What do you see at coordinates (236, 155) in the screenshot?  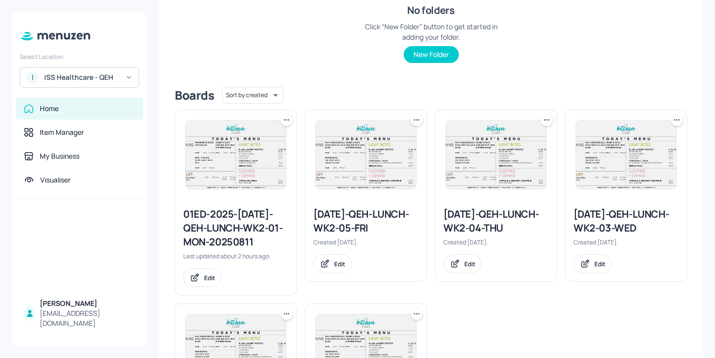 I see `img: 2025-08-11-17549034795855gn6esuog4b.jpeg` at bounding box center [236, 155].